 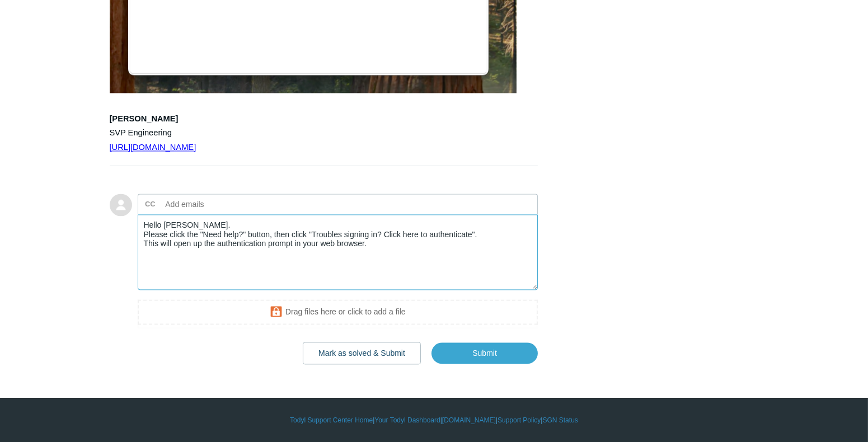 What do you see at coordinates (485, 353) in the screenshot?
I see `input: Submit` at bounding box center [485, 353].